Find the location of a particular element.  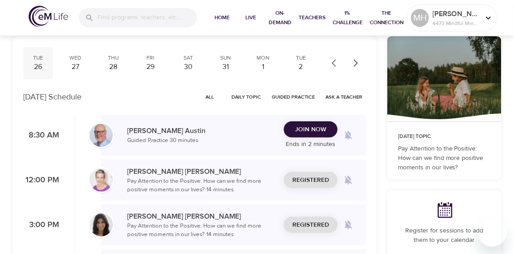

p: 4473 Mindful Minutes is located at coordinates (456, 23).